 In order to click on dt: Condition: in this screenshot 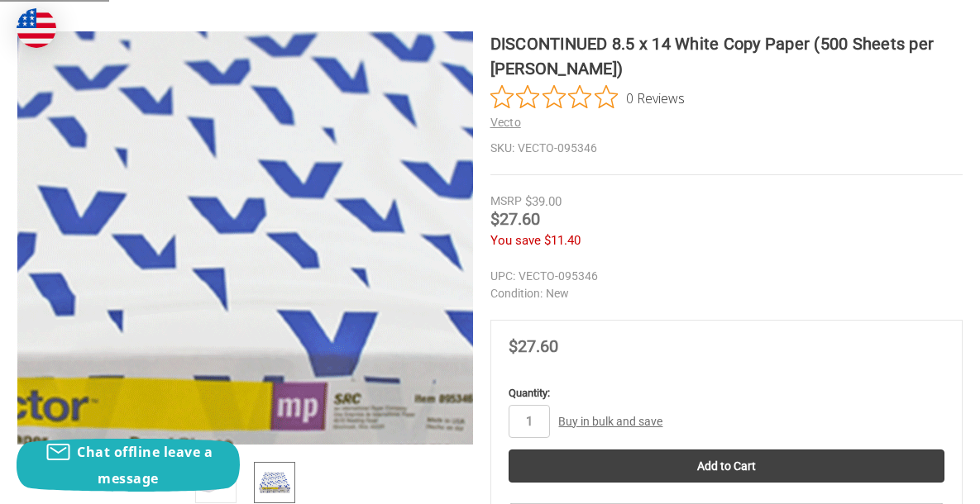, I will do `click(516, 294)`.